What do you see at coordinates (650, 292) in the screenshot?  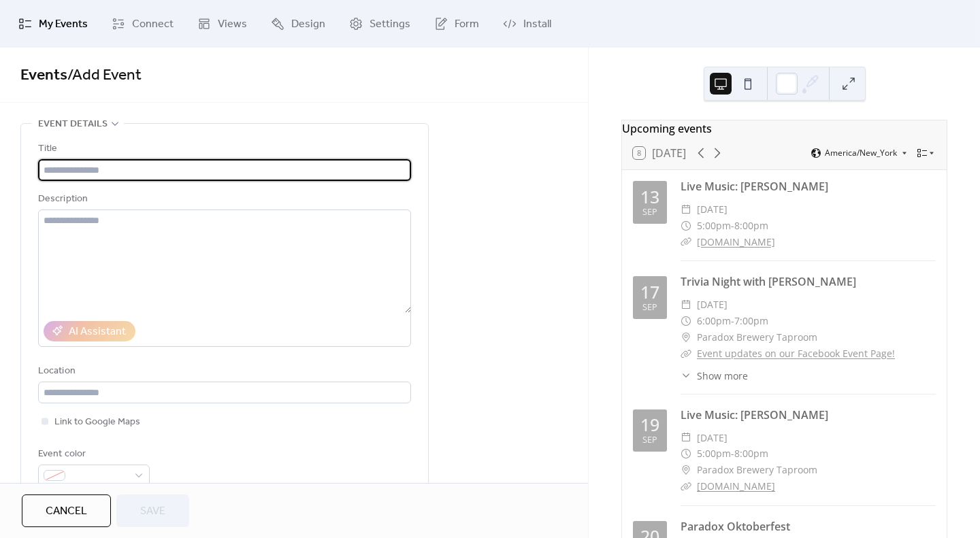 I see `div: 17` at bounding box center [650, 292].